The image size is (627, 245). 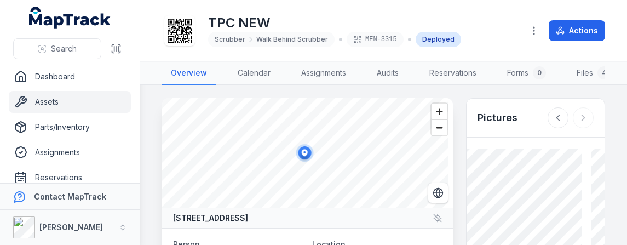 I want to click on span: Search, so click(x=64, y=49).